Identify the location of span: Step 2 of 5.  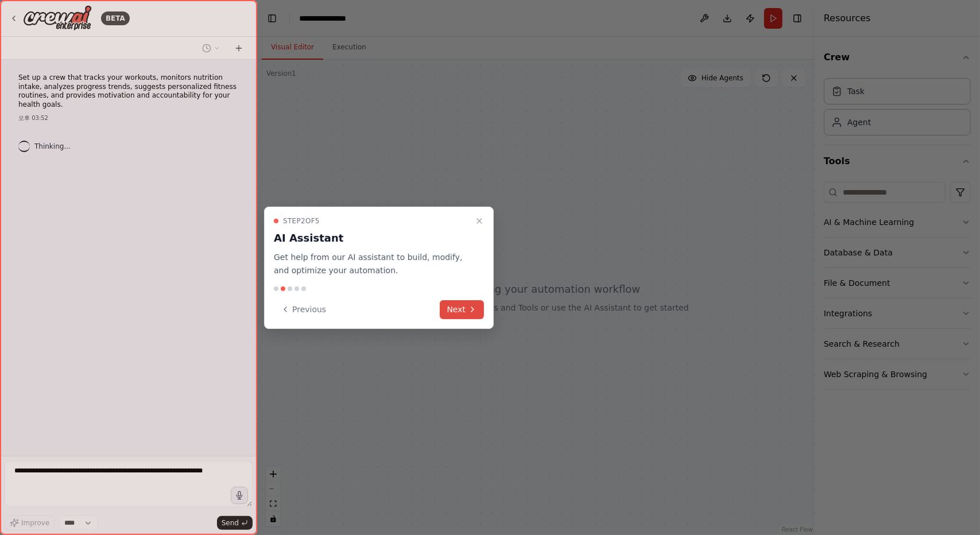
(301, 221).